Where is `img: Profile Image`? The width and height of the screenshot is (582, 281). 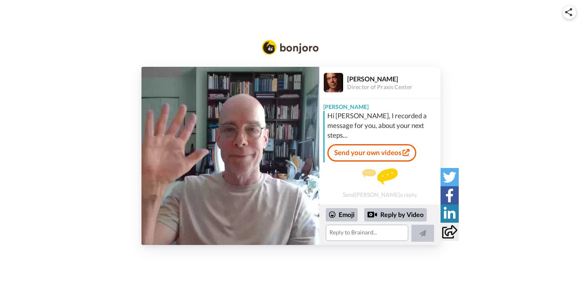
img: Profile Image is located at coordinates (334, 82).